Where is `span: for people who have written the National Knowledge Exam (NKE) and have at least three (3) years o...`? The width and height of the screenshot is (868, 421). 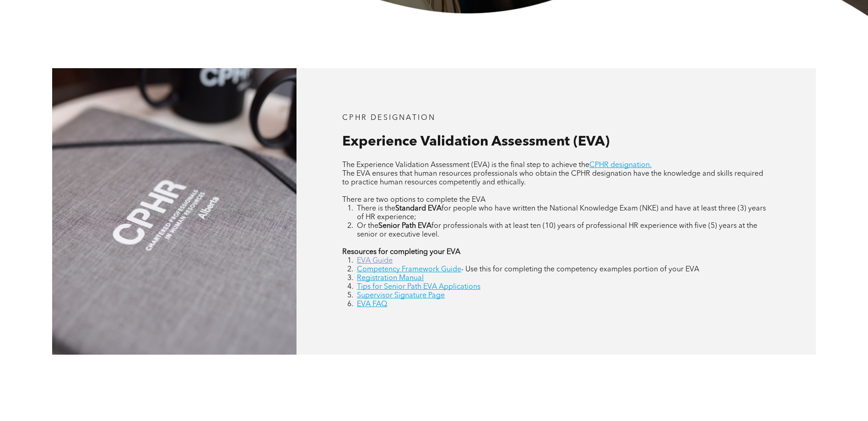 span: for people who have written the National Knowledge Exam (NKE) and have at least three (3) years o... is located at coordinates (562, 213).